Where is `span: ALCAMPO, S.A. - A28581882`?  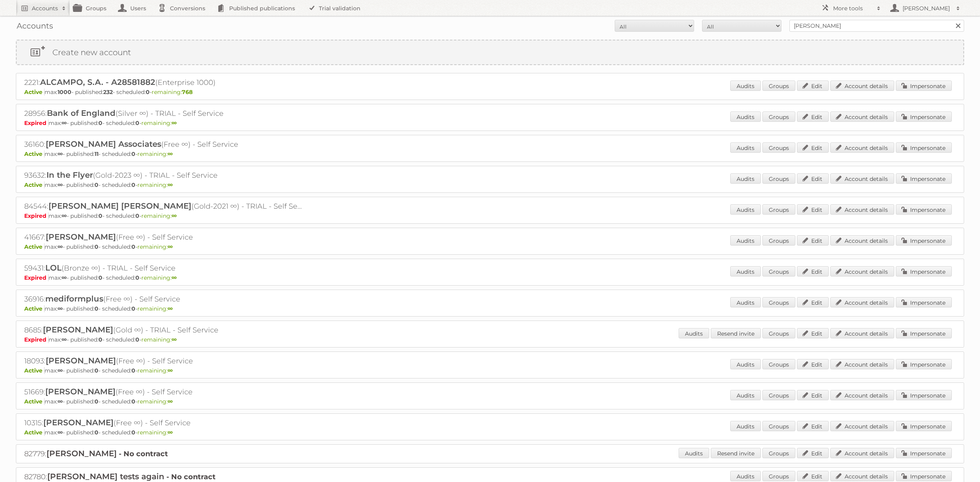 span: ALCAMPO, S.A. - A28581882 is located at coordinates (97, 83).